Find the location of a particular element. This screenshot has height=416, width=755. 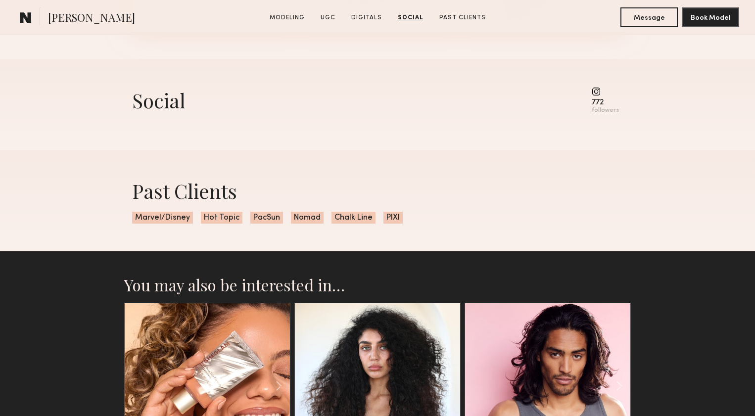

div: followers is located at coordinates (605, 110).